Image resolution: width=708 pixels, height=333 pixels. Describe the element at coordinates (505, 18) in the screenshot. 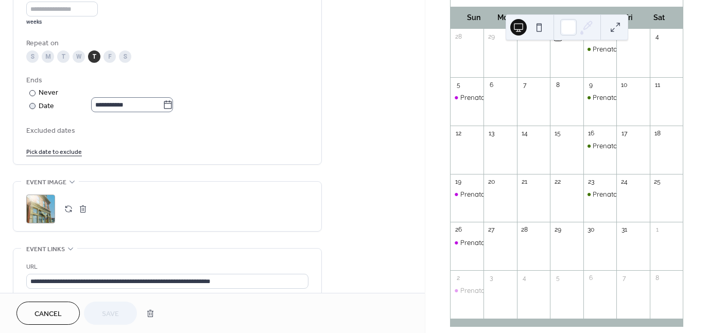

I see `div: Mon` at that location.